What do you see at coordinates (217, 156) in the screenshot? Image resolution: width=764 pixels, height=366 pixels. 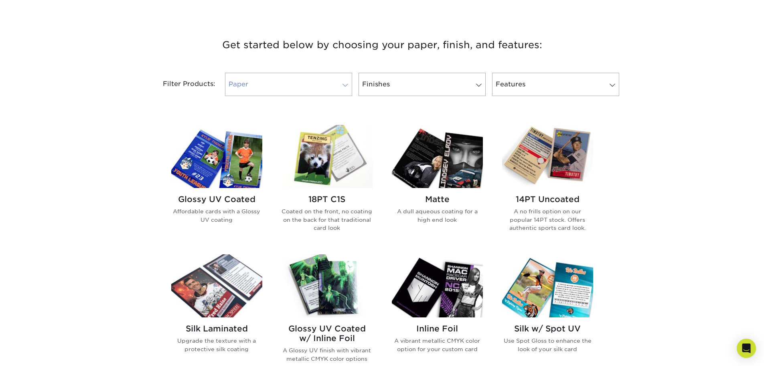 I see `img: Glossy UV Coated Trading Cards` at bounding box center [217, 156].